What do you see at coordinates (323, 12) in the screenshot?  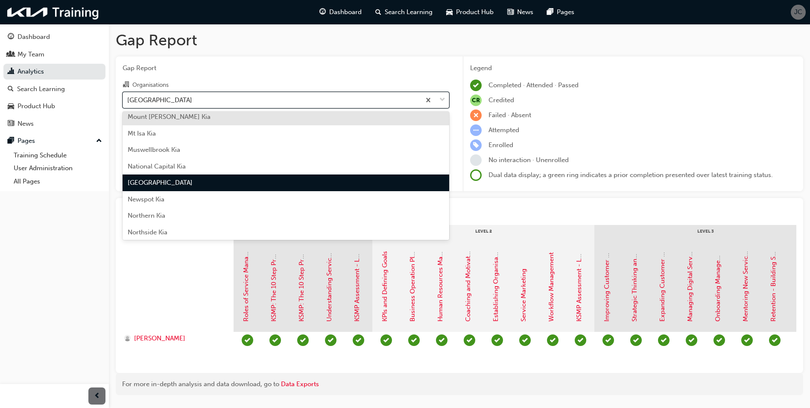 I see `span: guage-icon` at bounding box center [323, 12].